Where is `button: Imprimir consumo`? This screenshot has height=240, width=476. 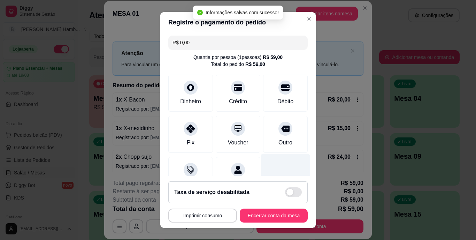 button: Imprimir consumo is located at coordinates (202, 215).